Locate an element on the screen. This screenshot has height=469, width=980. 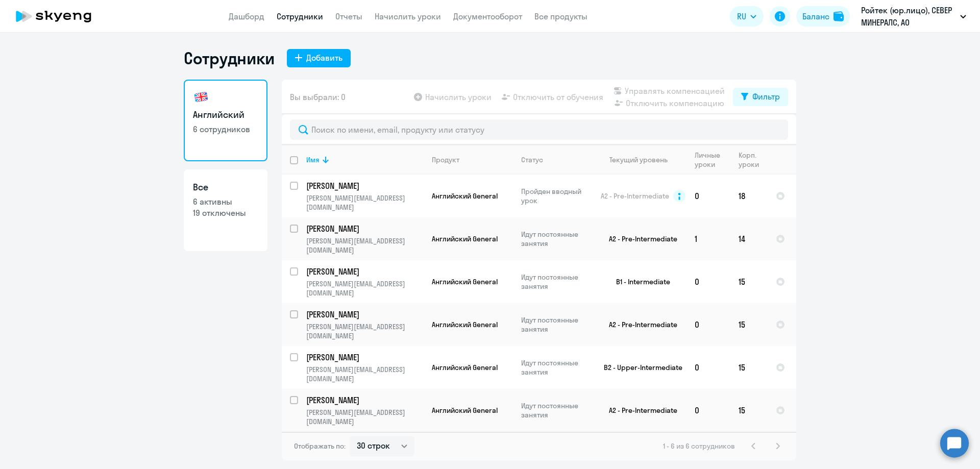
p: Ройтек (юр.лицо), СЕВЕР МИНЕРАЛС, АО is located at coordinates (908, 16).